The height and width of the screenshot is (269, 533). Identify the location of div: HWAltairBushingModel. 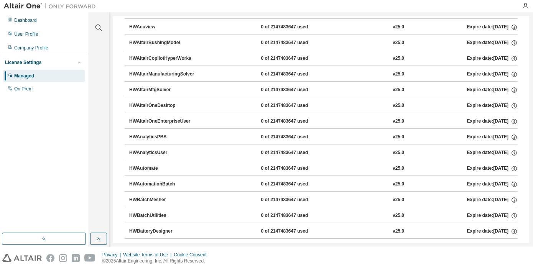
(164, 43).